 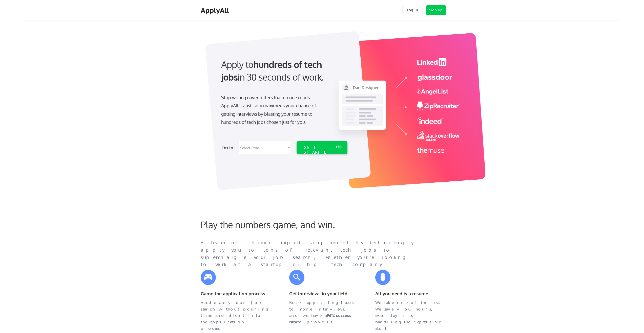 I want to click on div: Game the application process, so click(x=235, y=294).